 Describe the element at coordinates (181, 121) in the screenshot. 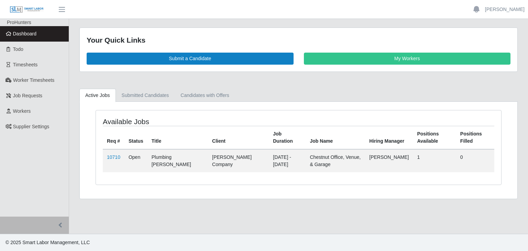

I see `h4: Available Jobs` at that location.